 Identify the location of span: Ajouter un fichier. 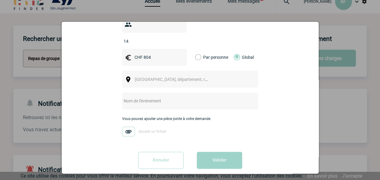
(152, 131).